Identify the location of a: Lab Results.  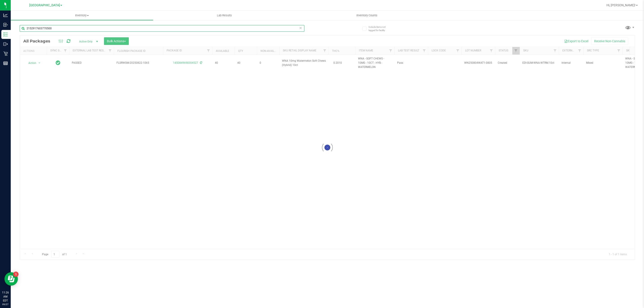
(224, 15).